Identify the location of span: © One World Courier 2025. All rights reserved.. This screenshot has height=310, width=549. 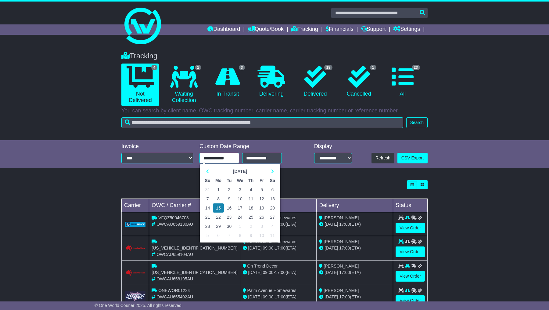
(139, 305).